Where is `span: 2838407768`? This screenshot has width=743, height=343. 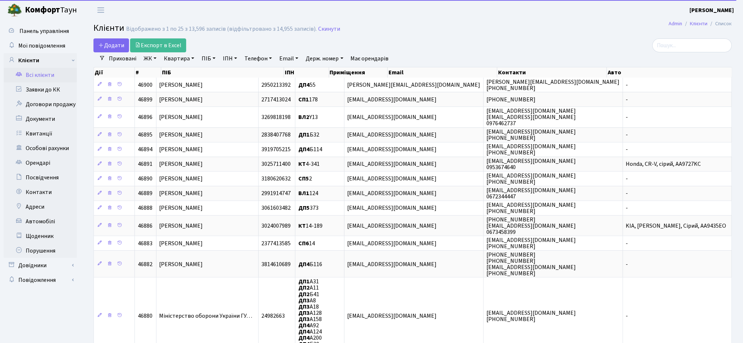
span: 2838407768 is located at coordinates (276, 135).